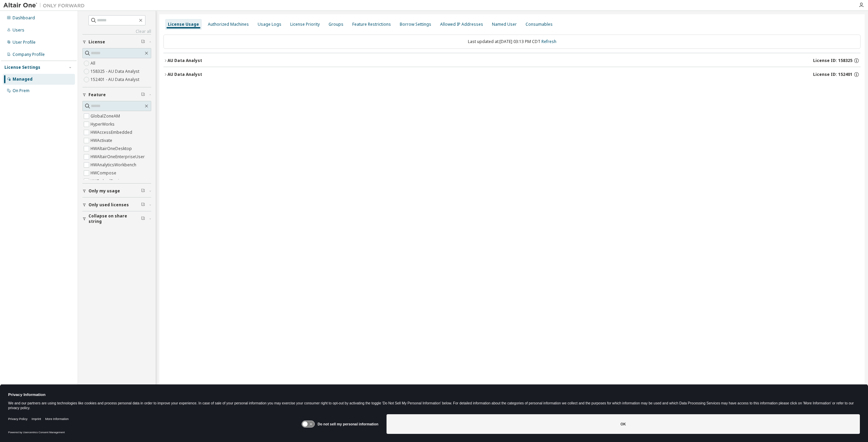 The height and width of the screenshot is (442, 868). What do you see at coordinates (336, 25) in the screenshot?
I see `div: Groups` at bounding box center [336, 25].